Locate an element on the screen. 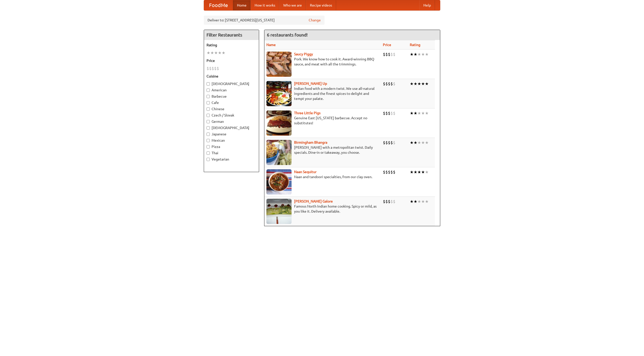 This screenshot has width=644, height=356. img: curryup.jpg is located at coordinates (279, 94).